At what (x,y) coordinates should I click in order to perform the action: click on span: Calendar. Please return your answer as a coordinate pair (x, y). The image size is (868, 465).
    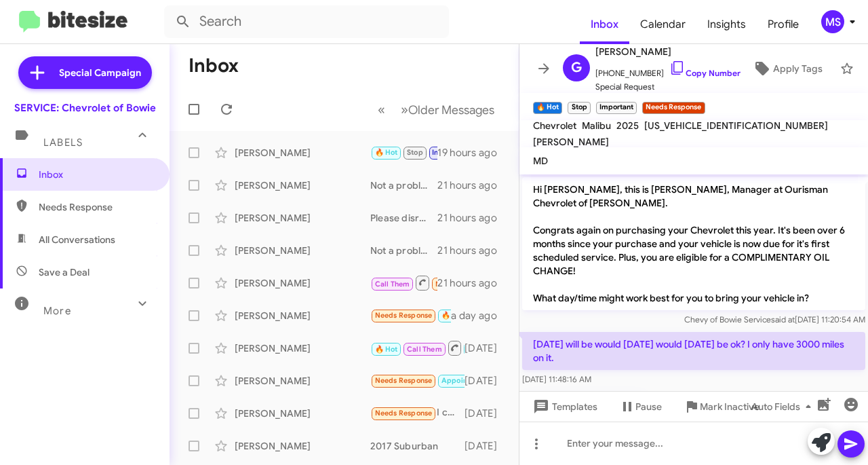
    Looking at the image, I should click on (662, 24).